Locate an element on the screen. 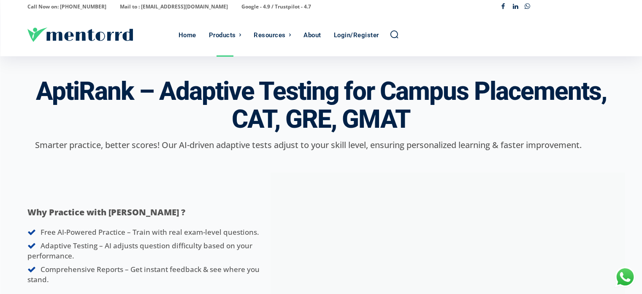  span: Free AI-Powered Practice – Train with real exam-level questions. is located at coordinates (150, 231).